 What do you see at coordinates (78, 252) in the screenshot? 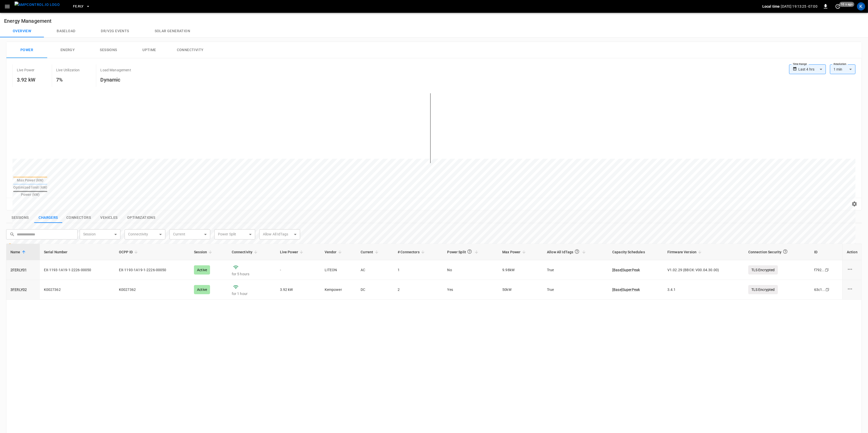
I see `th: Serial Number` at bounding box center [78, 252].